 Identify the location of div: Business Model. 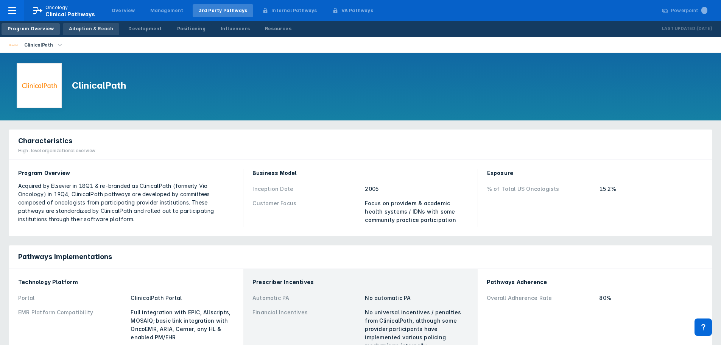
(360, 173).